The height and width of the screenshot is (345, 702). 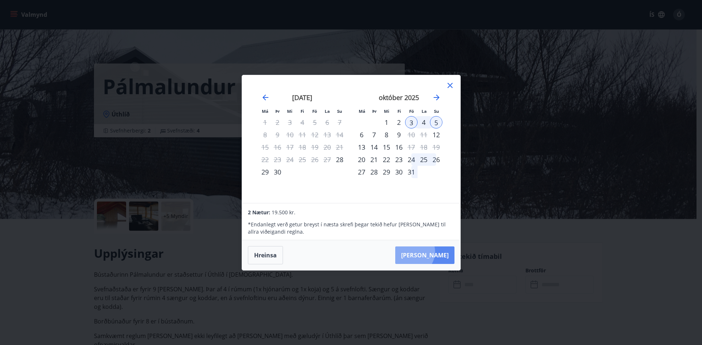 What do you see at coordinates (327, 111) in the screenshot?
I see `small: La` at bounding box center [327, 111].